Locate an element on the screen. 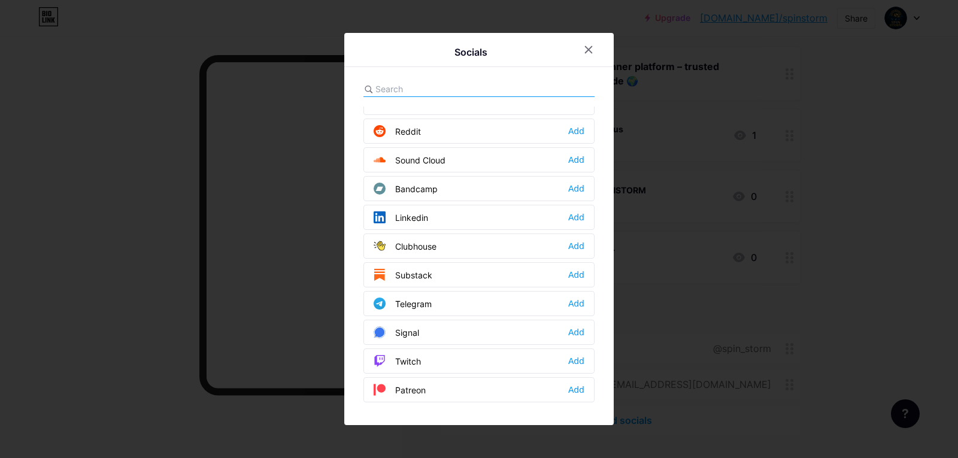 The image size is (958, 458). div: Patreon is located at coordinates (399, 390).